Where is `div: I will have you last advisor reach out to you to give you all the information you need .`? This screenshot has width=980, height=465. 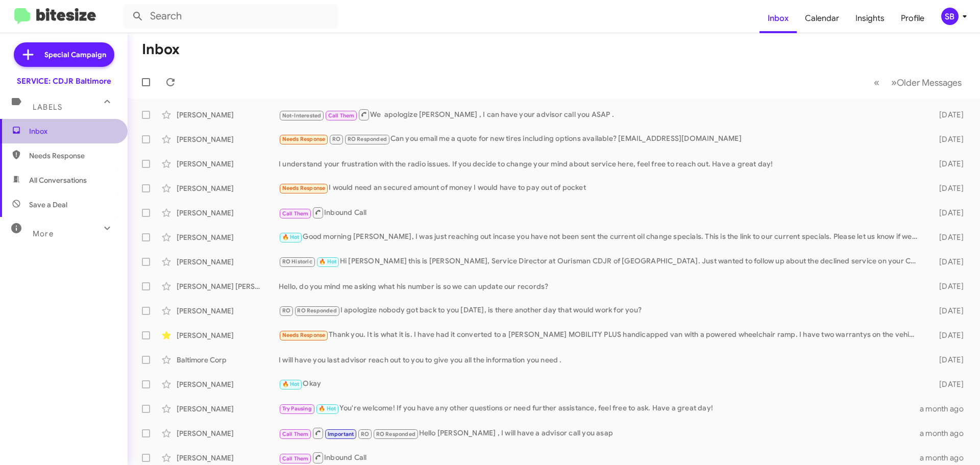 div: I will have you last advisor reach out to you to give you all the information you need . is located at coordinates (601, 360).